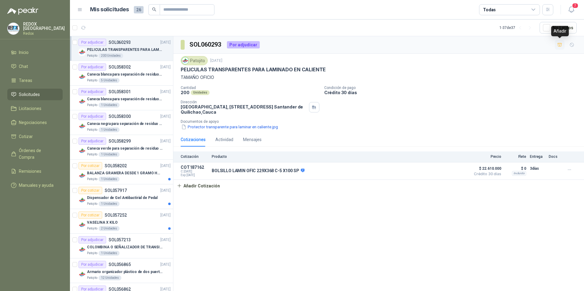 The width and height of the screenshot is (584, 291). What do you see at coordinates (125, 173) in the screenshot?
I see `p: BALANZA GRAMERA DESDE 1 GRAMO HASTA 5 GRAMOS` at bounding box center [125, 173].